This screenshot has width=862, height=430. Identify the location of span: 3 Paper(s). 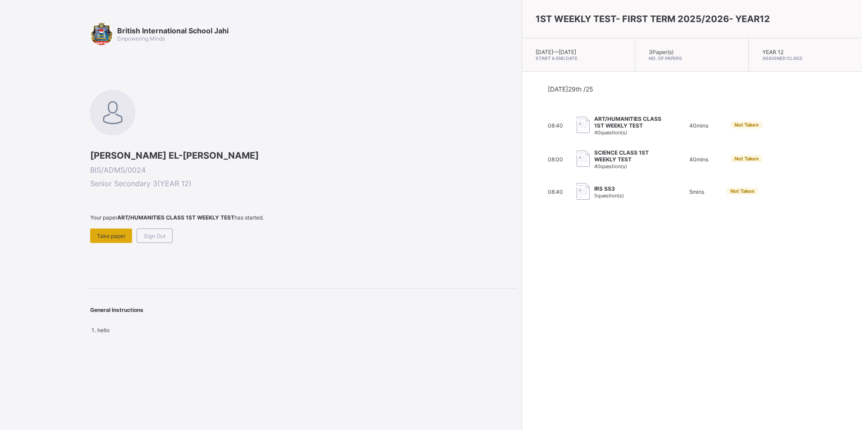
(661, 52).